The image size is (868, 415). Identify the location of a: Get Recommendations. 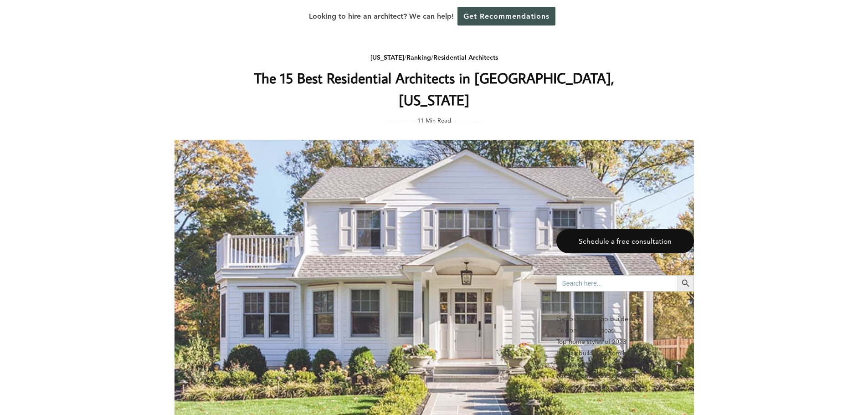
(506, 16).